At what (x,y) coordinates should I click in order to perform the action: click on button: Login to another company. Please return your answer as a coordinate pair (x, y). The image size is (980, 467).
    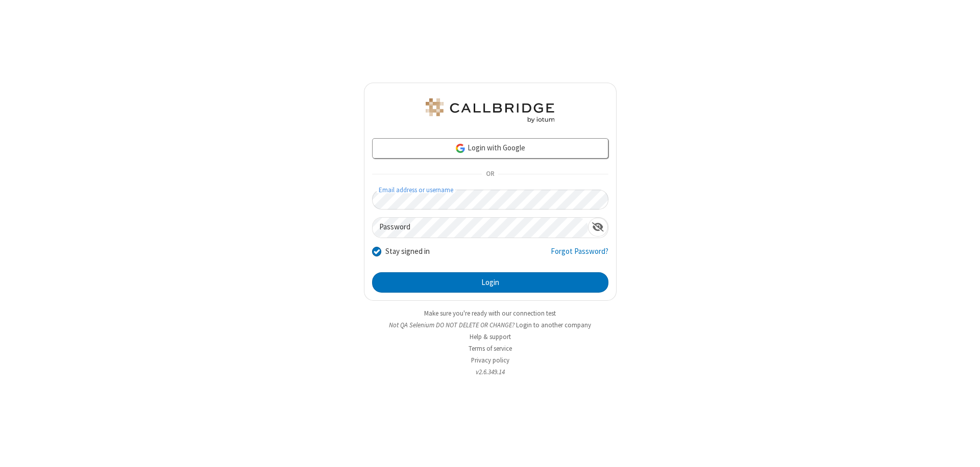
    Looking at the image, I should click on (553, 325).